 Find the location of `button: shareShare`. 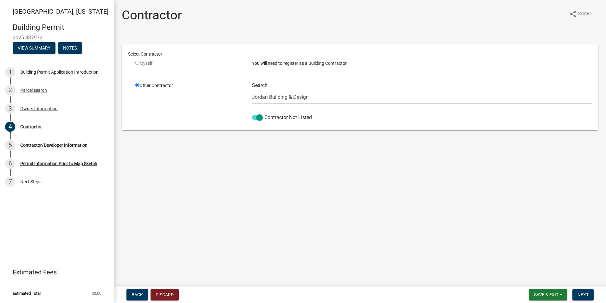

button: shareShare is located at coordinates (581, 14).